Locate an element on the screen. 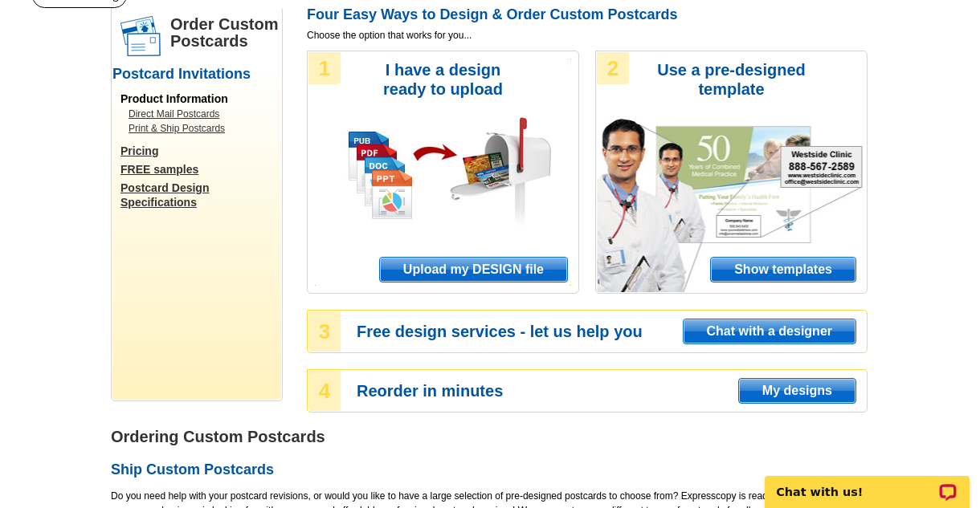  a: Postcard Design Specifications is located at coordinates (201, 195).